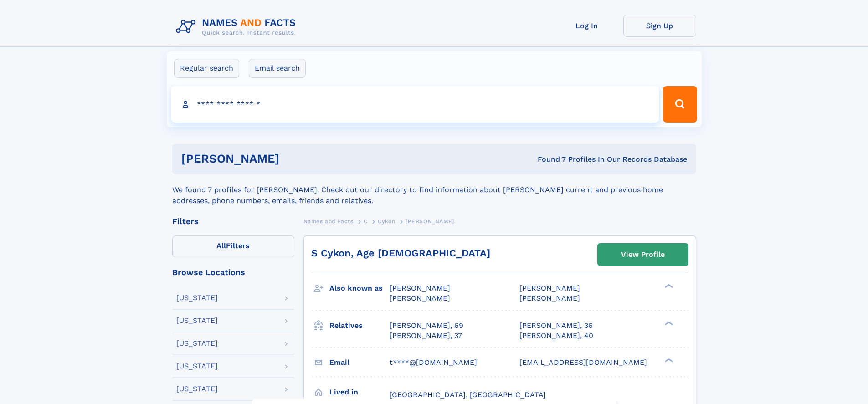 The image size is (868, 404). I want to click on a: C, so click(366, 221).